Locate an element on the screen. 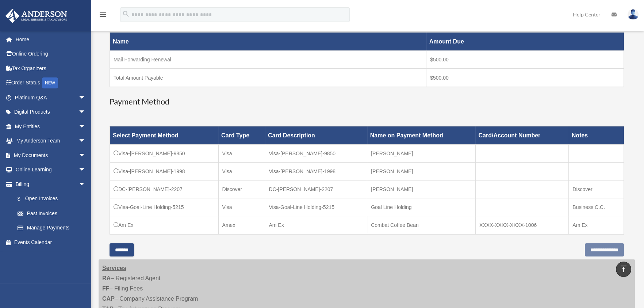 This screenshot has height=308, width=644. a: Order StatusNEW is located at coordinates (51, 83).